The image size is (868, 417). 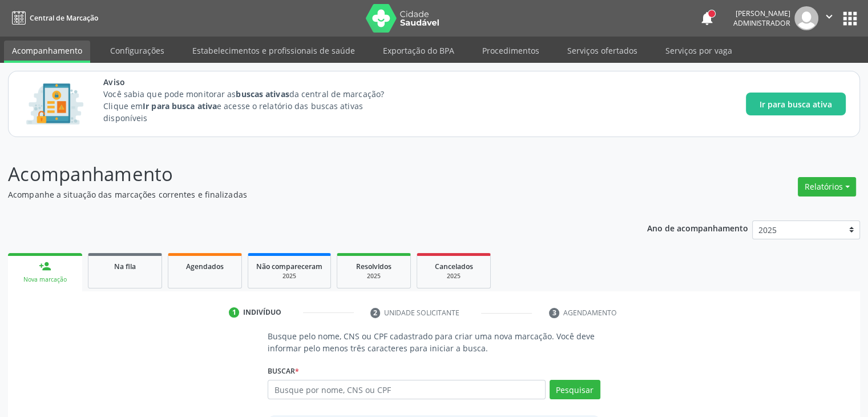 I want to click on p: Busque pelo nome, CNS ou CPF cadastrado para criar uma nova marcação. Você deve informar pelo men..., so click(x=434, y=342).